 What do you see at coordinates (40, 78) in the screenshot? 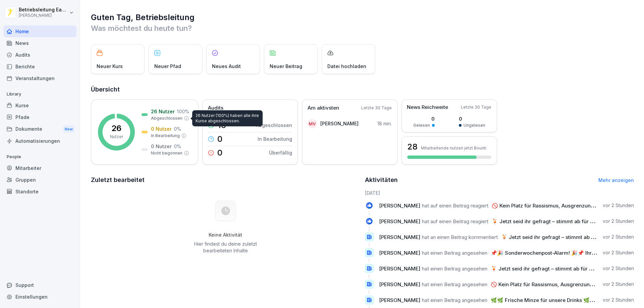
I see `div: Veranstaltungen` at bounding box center [40, 78].